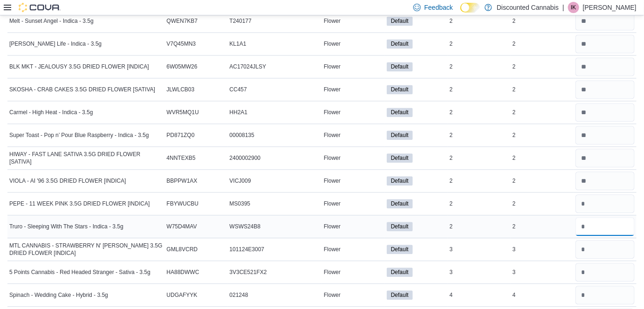 Image resolution: width=644 pixels, height=309 pixels. I want to click on div: CC457, so click(275, 89).